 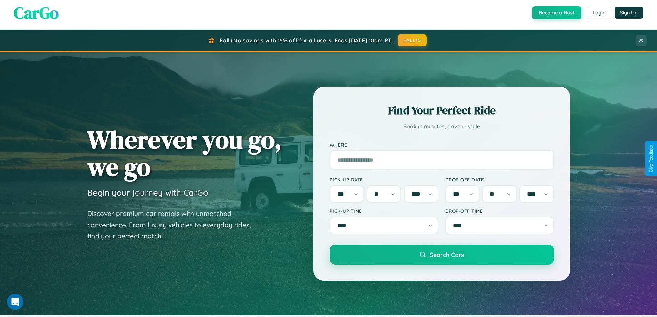 I want to click on button: Login, so click(x=599, y=13).